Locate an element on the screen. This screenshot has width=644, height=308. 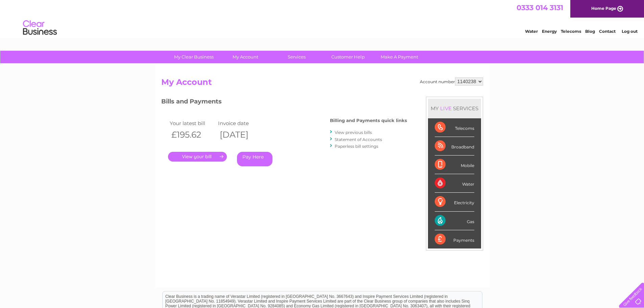
img: logo.png is located at coordinates (40, 28).